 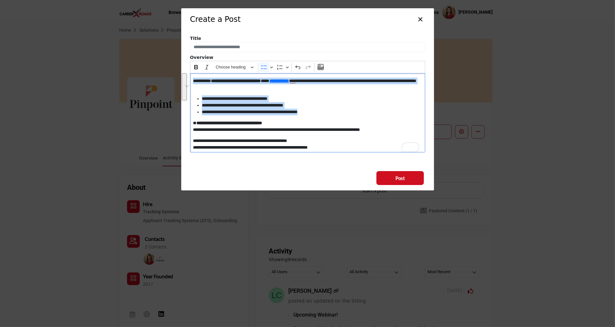 What do you see at coordinates (308, 47) in the screenshot?
I see `input: Enter a compelling post title` at bounding box center [308, 47].